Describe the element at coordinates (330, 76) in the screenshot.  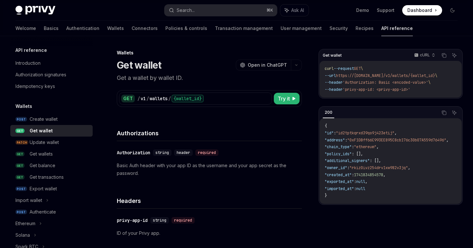
I see `span: --url` at that location.